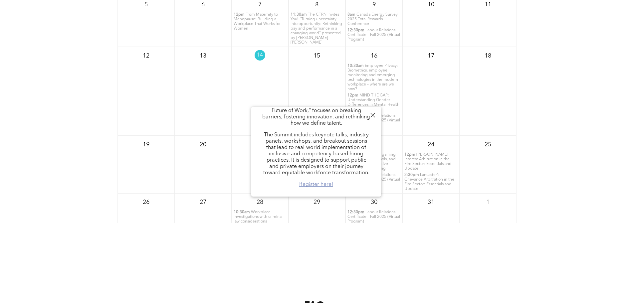 The image size is (634, 303). Describe the element at coordinates (146, 202) in the screenshot. I see `p: 26` at that location.